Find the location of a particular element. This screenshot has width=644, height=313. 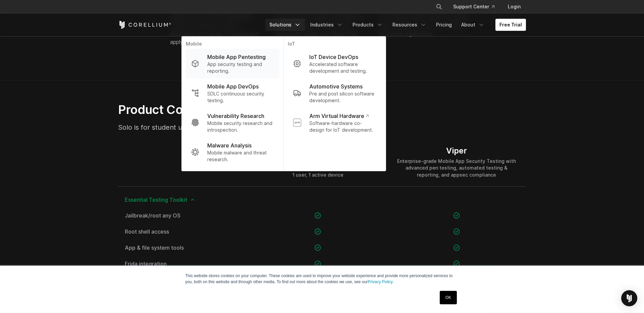

a: Mobile App DevOps SDLC continuous security testing. is located at coordinates (232, 93).